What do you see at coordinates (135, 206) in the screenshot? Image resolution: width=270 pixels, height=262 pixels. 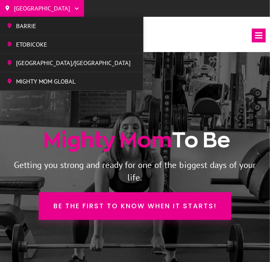 I see `span: Be the first to know when it starts!` at bounding box center [135, 206].